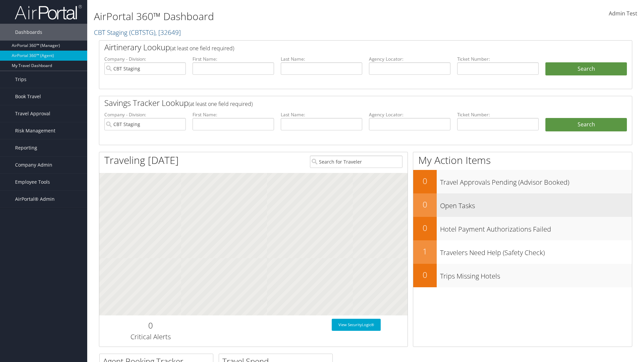 The height and width of the screenshot is (362, 644). What do you see at coordinates (33, 114) in the screenshot?
I see `span: Travel Approval` at bounding box center [33, 114].